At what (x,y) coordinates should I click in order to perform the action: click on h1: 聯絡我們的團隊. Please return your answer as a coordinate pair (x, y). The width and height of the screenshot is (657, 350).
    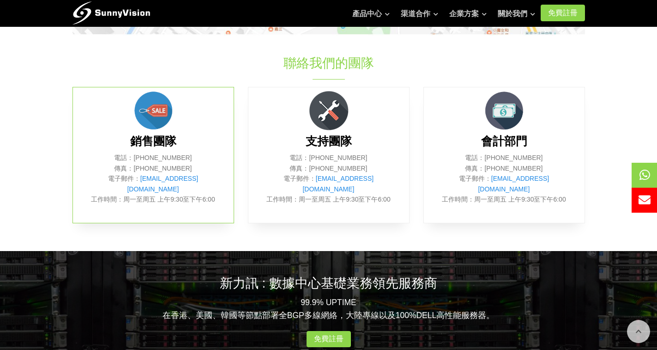
    Looking at the image, I should click on (329, 63).